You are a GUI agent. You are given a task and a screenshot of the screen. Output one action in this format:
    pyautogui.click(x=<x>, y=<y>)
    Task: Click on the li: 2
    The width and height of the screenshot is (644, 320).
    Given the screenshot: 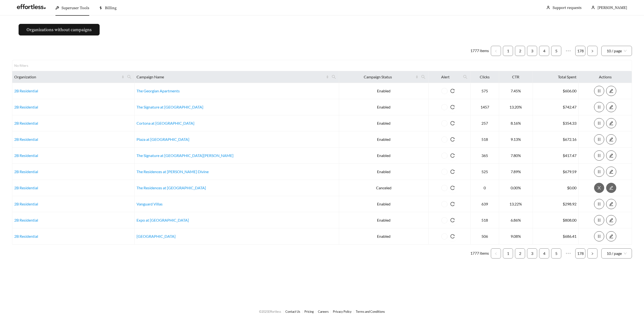 What is the action you would take?
    pyautogui.click(x=520, y=51)
    